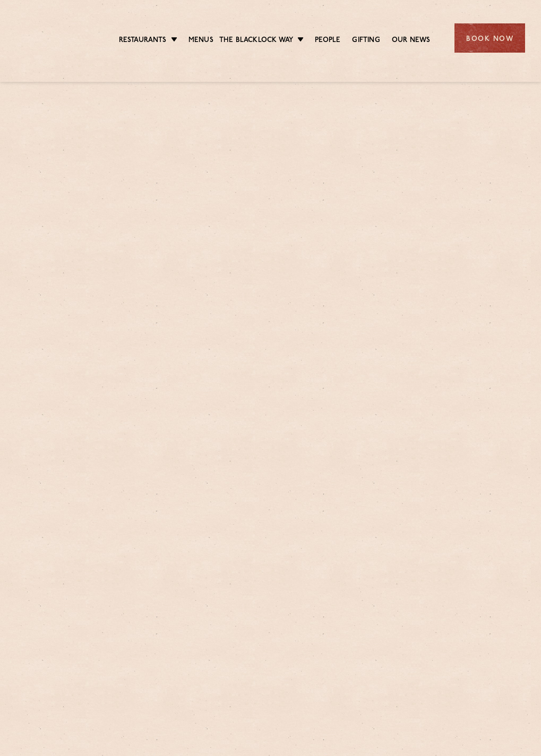 The image size is (541, 756). I want to click on a: People, so click(327, 41).